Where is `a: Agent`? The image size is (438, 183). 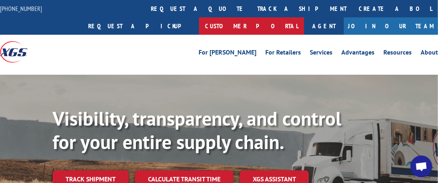 a: Agent is located at coordinates (324, 26).